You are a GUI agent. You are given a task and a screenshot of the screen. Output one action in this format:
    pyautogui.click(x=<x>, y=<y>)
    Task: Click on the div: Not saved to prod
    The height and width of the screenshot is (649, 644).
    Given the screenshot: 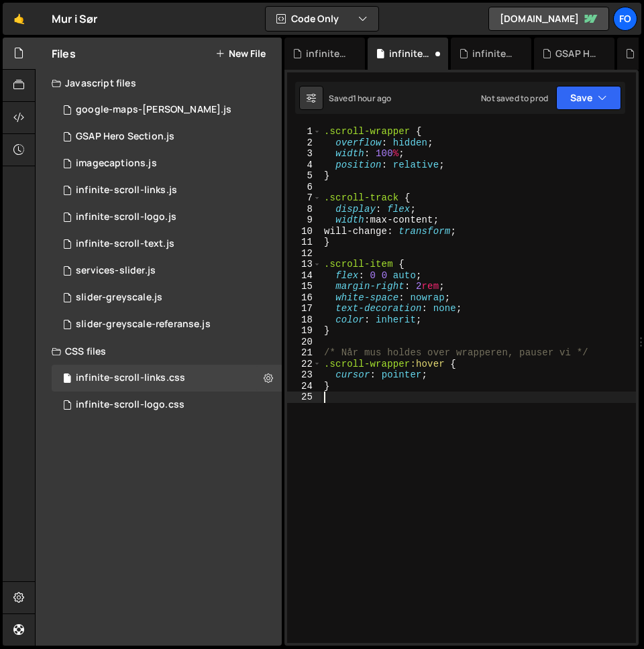 What is the action you would take?
    pyautogui.click(x=514, y=98)
    